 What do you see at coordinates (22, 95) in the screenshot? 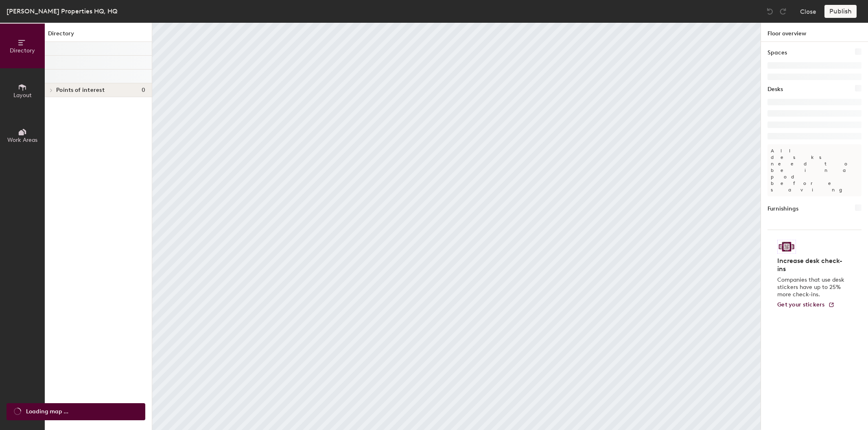
I see `span: Layout` at bounding box center [22, 95].